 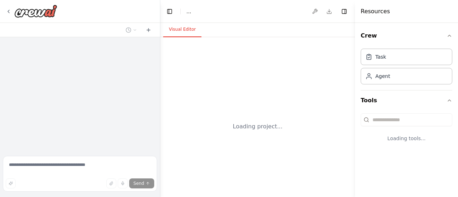 What do you see at coordinates (381, 57) in the screenshot?
I see `div: Task` at bounding box center [381, 57].